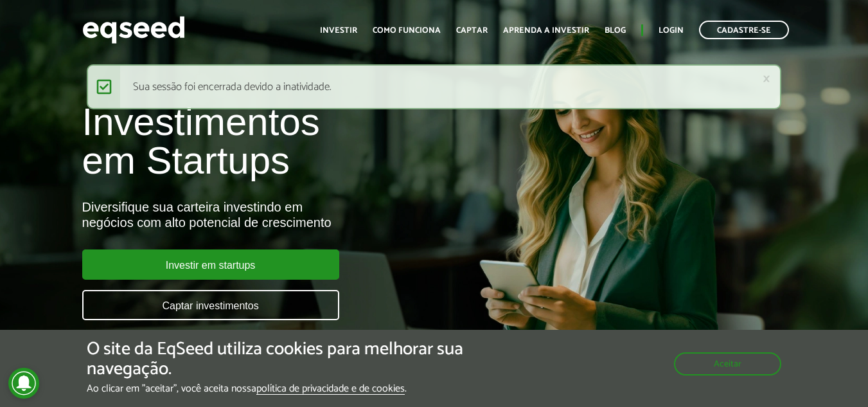 Image resolution: width=868 pixels, height=407 pixels. I want to click on a: Aprenda a investir, so click(546, 31).